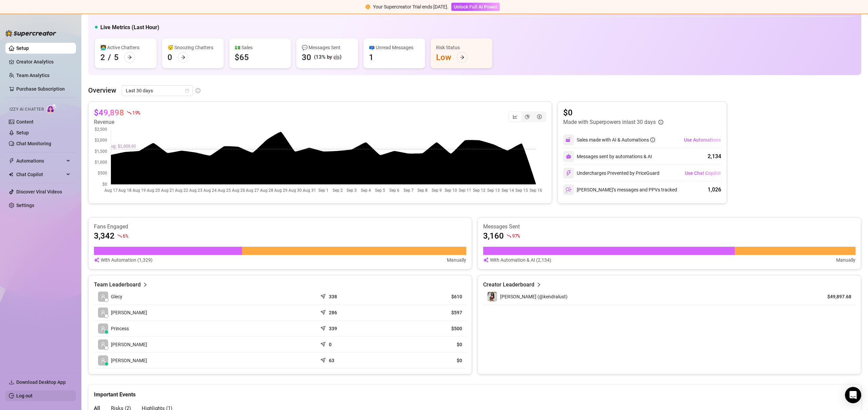  Describe the element at coordinates (494, 235) in the screenshot. I see `article: 3,160` at that location.